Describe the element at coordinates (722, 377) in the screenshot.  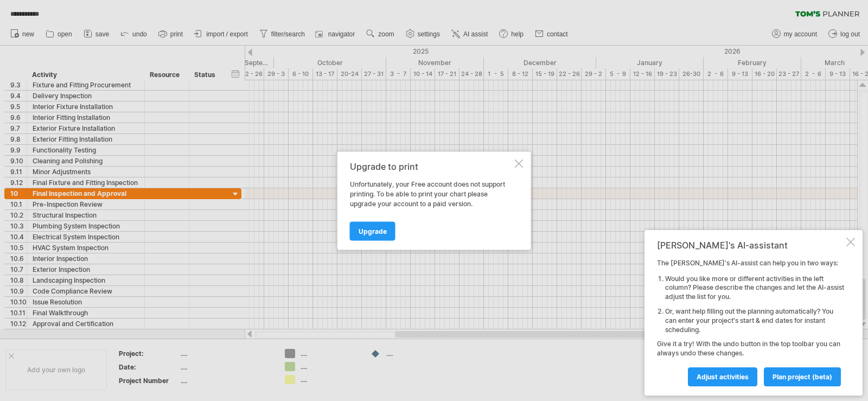
I see `a: Adjust activities` at that location.